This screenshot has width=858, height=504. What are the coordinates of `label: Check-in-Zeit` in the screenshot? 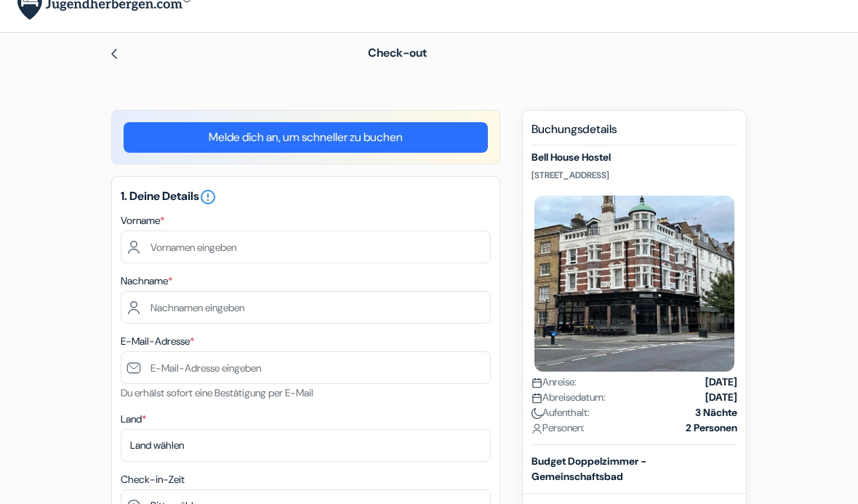 It's located at (152, 479).